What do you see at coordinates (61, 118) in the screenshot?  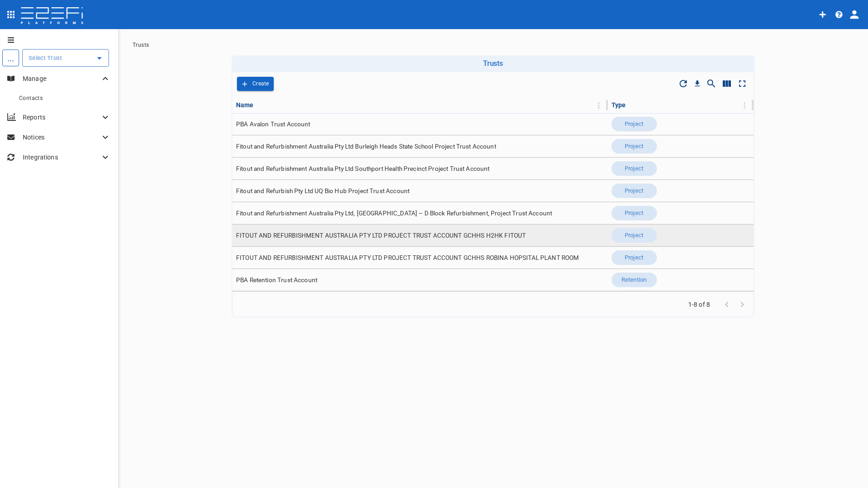 I see `p: Reports` at bounding box center [61, 118].